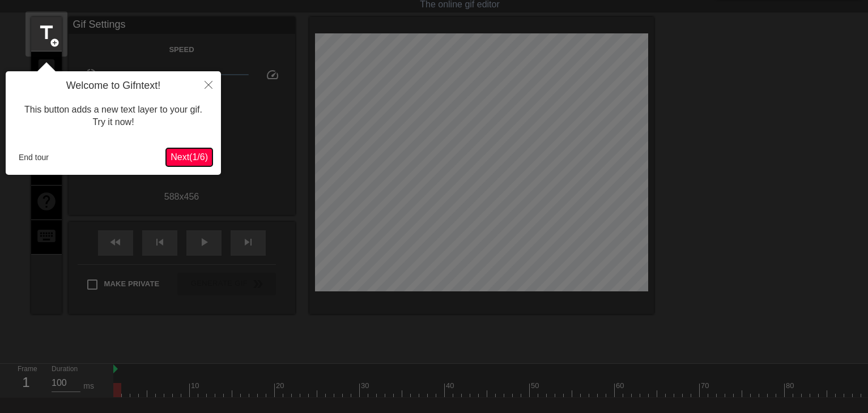 The width and height of the screenshot is (868, 413). I want to click on h4: Welcome to Gifntext!, so click(113, 86).